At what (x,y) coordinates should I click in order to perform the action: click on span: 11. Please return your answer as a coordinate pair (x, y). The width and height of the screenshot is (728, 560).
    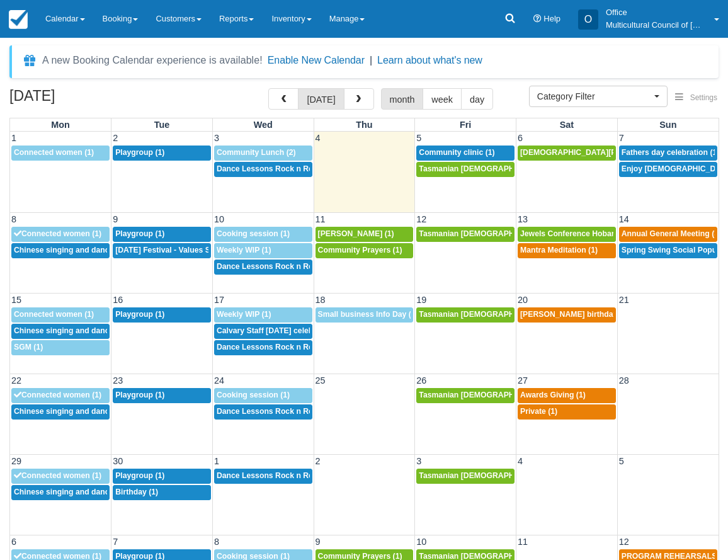
    Looking at the image, I should click on (523, 542).